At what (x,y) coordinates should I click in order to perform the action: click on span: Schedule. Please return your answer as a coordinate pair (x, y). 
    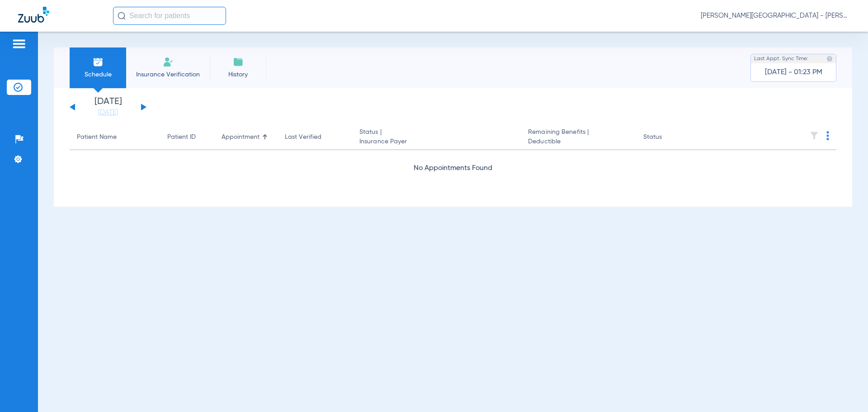
    Looking at the image, I should click on (97, 74).